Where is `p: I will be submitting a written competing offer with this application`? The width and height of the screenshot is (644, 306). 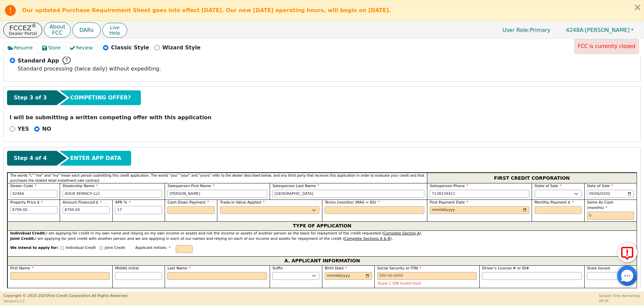
p: I will be submitting a written competing offer with this application is located at coordinates (322, 118).